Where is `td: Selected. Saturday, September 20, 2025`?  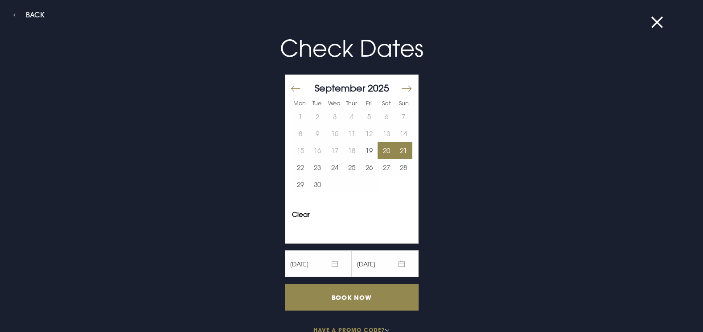
td: Selected. Saturday, September 20, 2025 is located at coordinates (386, 150).